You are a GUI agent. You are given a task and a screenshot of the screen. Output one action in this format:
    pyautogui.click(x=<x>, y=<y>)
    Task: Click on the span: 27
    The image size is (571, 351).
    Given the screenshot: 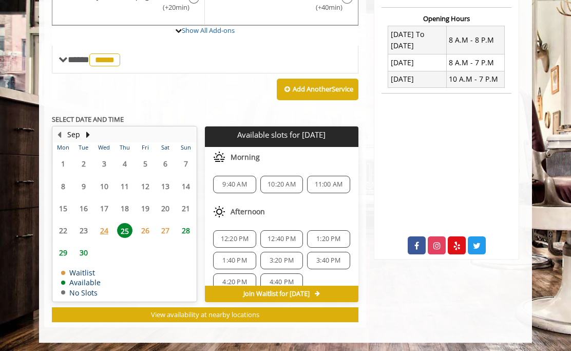 What is the action you would take?
    pyautogui.click(x=165, y=230)
    